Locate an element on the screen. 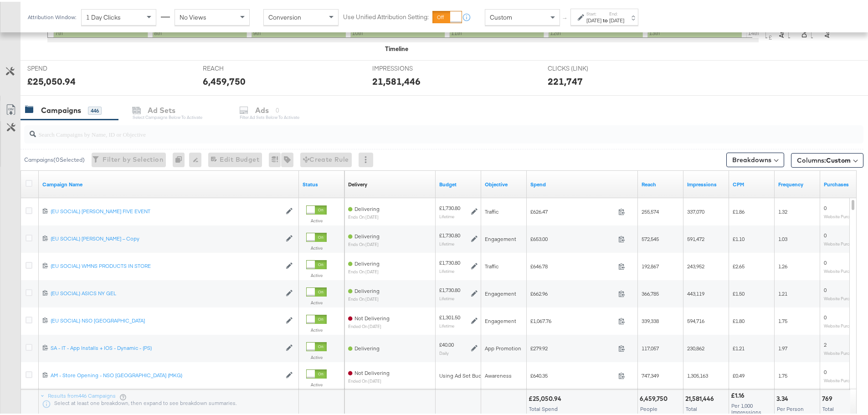  span: Total Spend is located at coordinates (543, 406).